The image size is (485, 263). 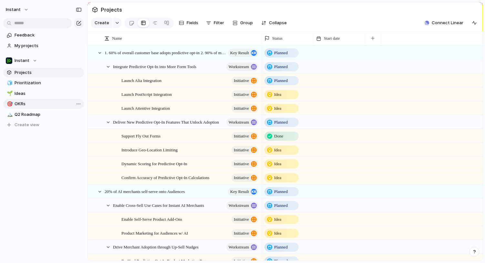 I want to click on span: Integrate Predictive Opt-In into More Form Tools, so click(x=155, y=66).